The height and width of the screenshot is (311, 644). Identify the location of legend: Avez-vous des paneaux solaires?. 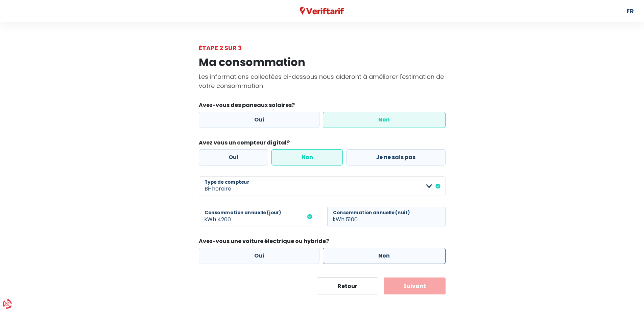
(322, 106).